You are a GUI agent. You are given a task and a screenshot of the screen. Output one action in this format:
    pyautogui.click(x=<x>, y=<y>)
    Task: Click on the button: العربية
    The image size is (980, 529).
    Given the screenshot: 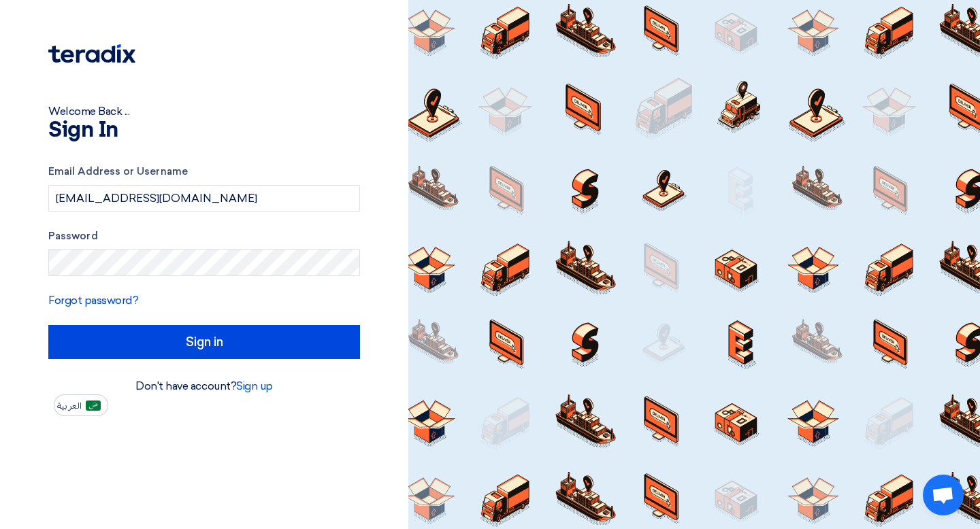 What is the action you would take?
    pyautogui.click(x=81, y=405)
    